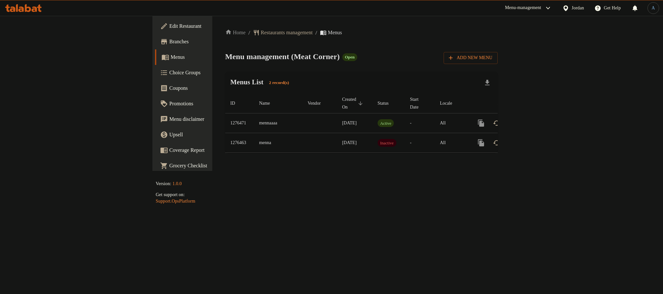 The height and width of the screenshot is (294, 663). I want to click on a: Promotions, so click(209, 104).